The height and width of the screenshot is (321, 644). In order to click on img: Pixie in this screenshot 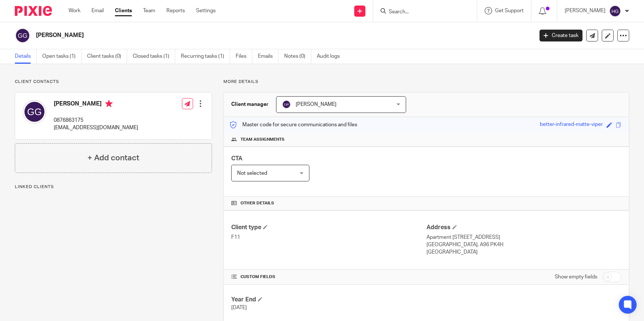, I will do `click(33, 11)`.